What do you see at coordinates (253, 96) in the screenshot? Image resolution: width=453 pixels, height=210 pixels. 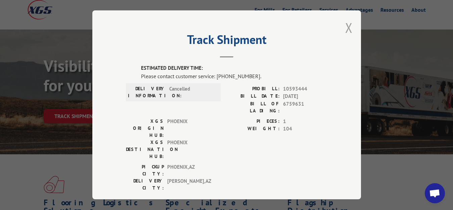 I see `label: BILL DATE:` at bounding box center [253, 96].